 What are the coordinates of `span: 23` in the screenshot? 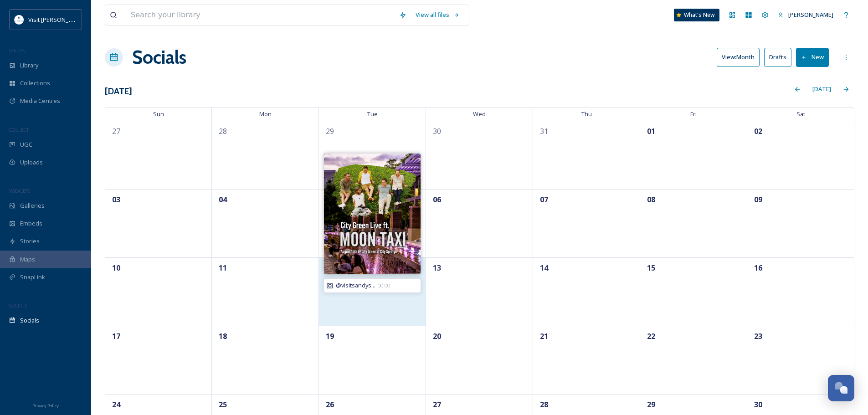 It's located at (758, 336).